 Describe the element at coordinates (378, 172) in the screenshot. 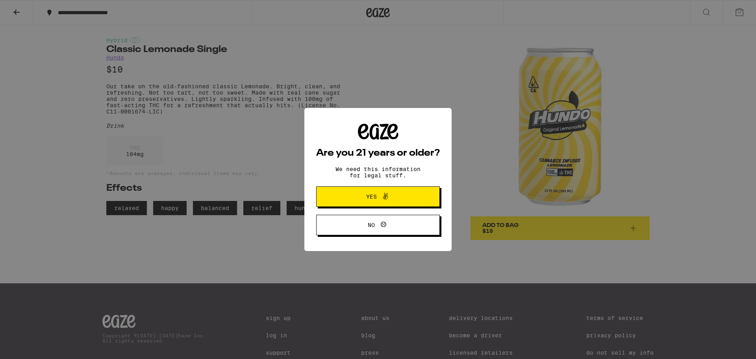

I see `p: We need this information for legal stuff.` at that location.